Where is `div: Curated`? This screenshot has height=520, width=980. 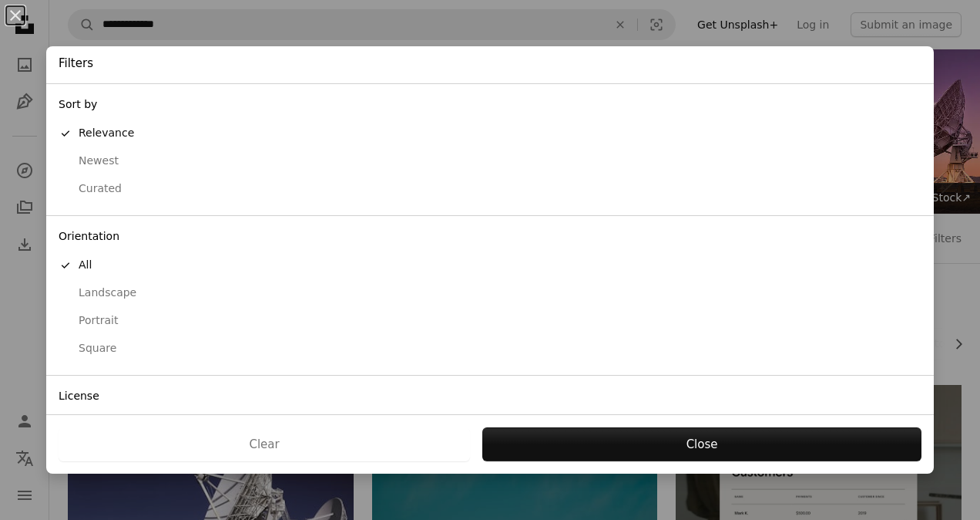
div: Curated is located at coordinates (490, 189).